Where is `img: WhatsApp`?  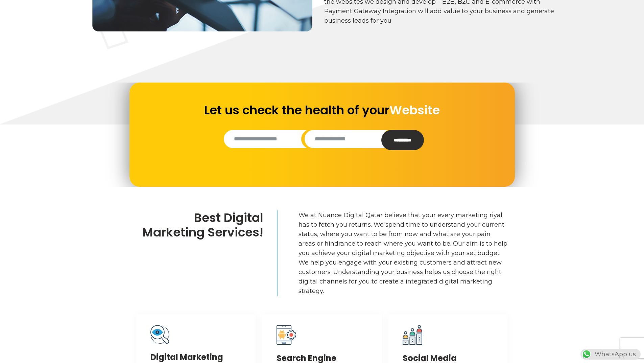
img: WhatsApp is located at coordinates (586, 355).